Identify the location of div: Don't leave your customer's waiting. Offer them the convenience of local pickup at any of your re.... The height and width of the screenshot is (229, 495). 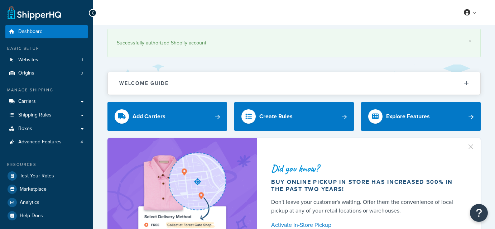
(367, 206).